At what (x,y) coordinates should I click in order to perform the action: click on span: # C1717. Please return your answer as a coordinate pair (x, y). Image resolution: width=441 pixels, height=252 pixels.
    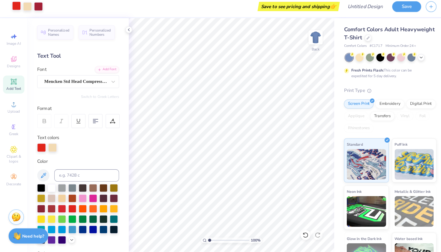
    Looking at the image, I should click on (370, 49).